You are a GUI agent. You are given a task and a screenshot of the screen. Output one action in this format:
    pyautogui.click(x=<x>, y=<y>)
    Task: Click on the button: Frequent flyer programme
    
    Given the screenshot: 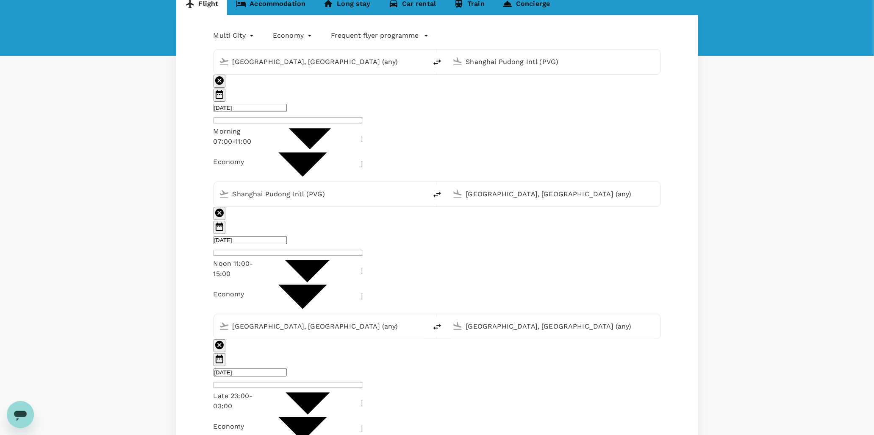 What is the action you would take?
    pyautogui.click(x=379, y=36)
    